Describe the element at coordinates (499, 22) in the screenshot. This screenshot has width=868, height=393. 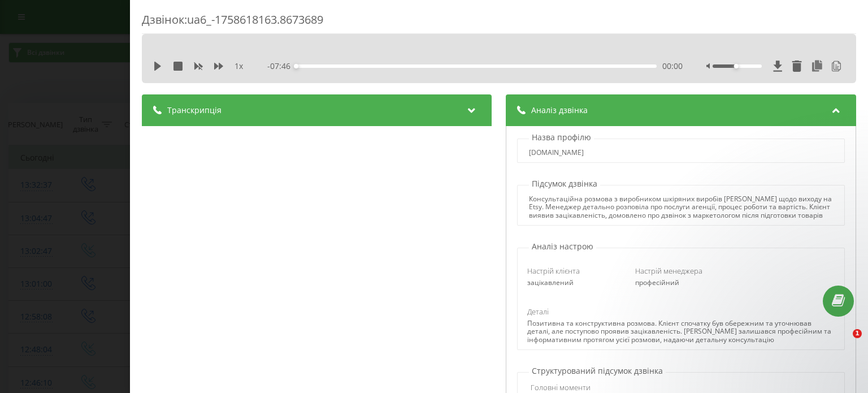
I see `div: Дзвінок : ua6_-1758618163.8673689` at that location.